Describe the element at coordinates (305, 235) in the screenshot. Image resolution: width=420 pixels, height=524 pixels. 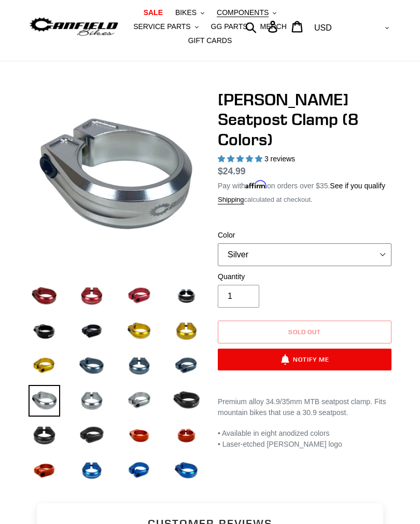
I see `label: Color` at that location.